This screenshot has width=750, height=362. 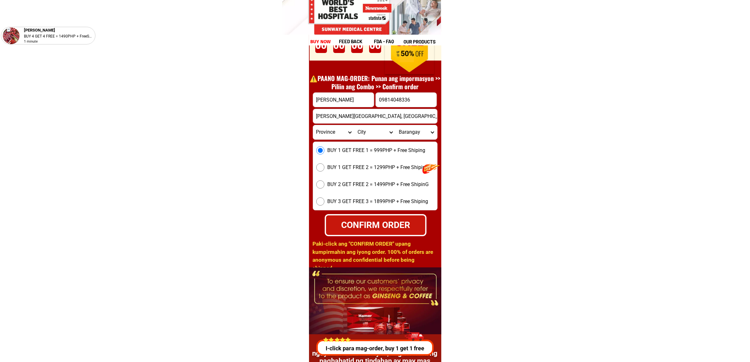 What do you see at coordinates (356, 41) in the screenshot?
I see `h1: feed back` at bounding box center [356, 41].